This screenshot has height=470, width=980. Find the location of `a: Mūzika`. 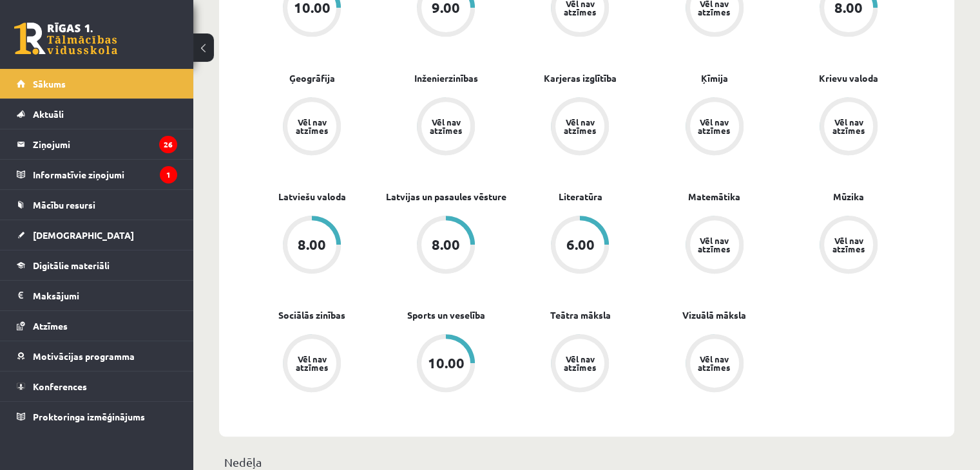

a: Mūzika is located at coordinates (848, 197).